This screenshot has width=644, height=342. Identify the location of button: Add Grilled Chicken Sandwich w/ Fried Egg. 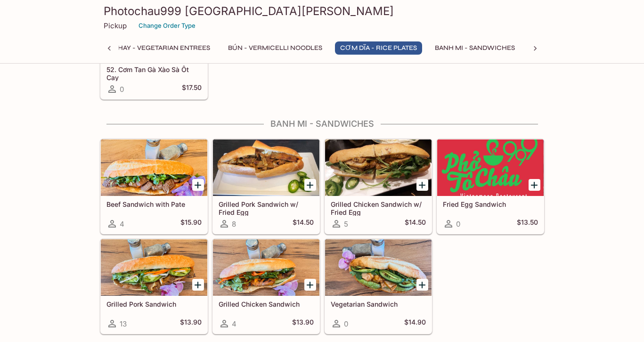
(422, 185).